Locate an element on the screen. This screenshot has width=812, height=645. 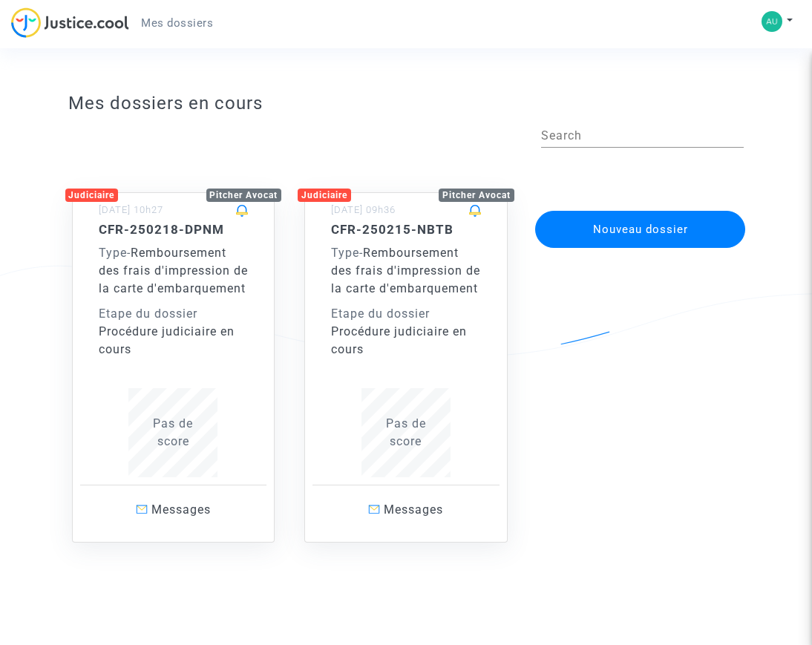
img: jc-logo.svg is located at coordinates (70, 22).